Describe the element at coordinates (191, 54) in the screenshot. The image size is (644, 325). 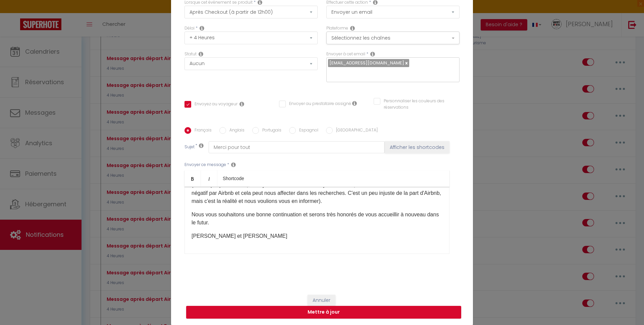
I see `label: Statut` at that location.